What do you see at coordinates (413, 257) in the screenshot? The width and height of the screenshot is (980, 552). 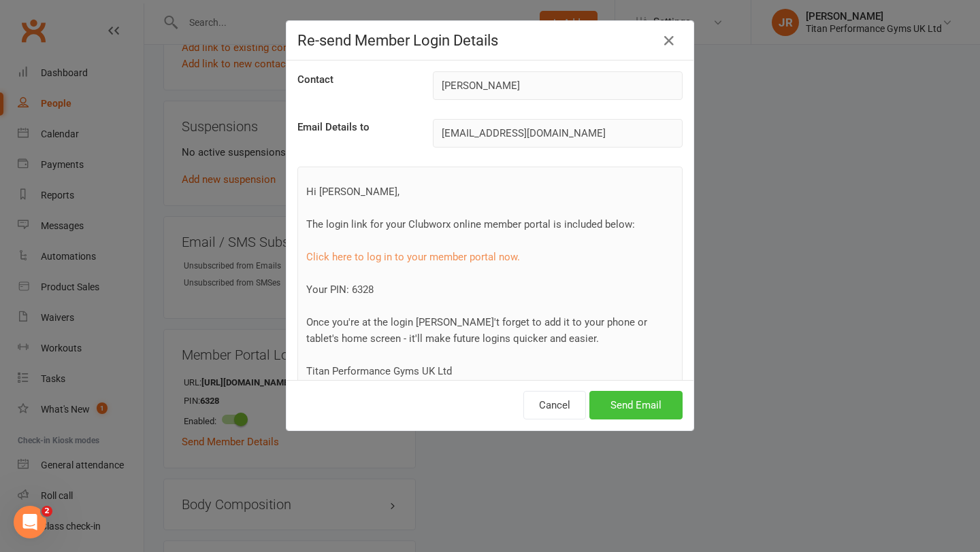 I see `a: Click here to log in to your member portal now.` at bounding box center [413, 257].